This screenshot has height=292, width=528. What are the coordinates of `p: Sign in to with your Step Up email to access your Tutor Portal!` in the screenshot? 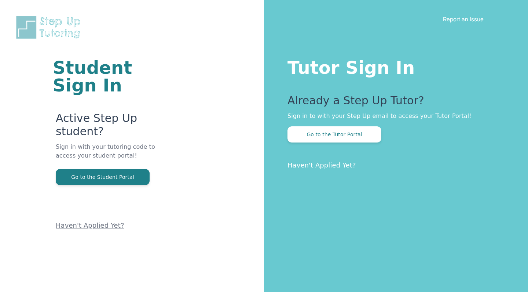 It's located at (393, 116).